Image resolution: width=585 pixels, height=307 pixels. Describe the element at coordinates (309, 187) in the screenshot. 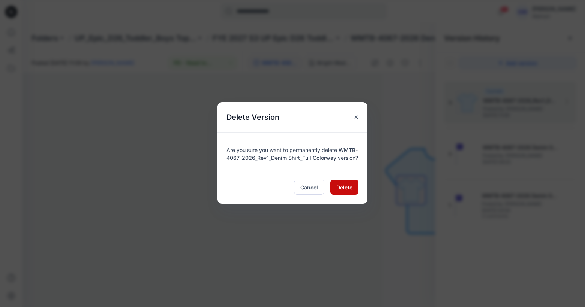

I see `span: Cancel` at that location.